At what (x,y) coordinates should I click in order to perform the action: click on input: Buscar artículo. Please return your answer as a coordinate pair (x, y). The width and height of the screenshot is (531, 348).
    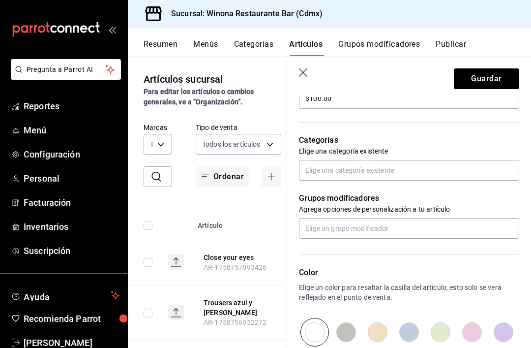
    Looking at the image, I should click on (169, 177).